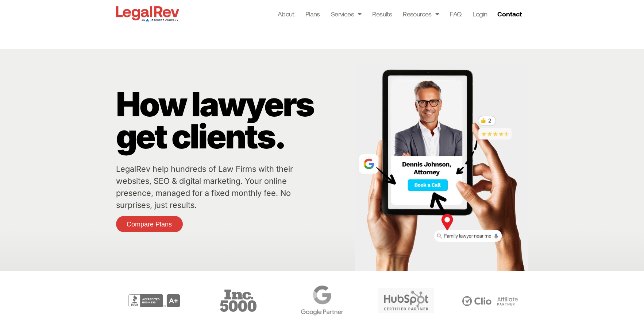 The image size is (644, 318). What do you see at coordinates (286, 14) in the screenshot?
I see `a: About` at bounding box center [286, 14].